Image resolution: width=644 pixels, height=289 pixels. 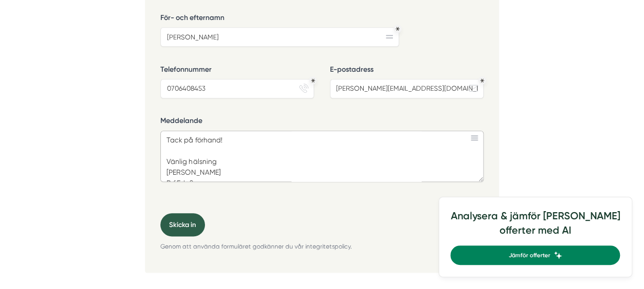 I want to click on label: För- och efternamn, so click(x=279, y=19).